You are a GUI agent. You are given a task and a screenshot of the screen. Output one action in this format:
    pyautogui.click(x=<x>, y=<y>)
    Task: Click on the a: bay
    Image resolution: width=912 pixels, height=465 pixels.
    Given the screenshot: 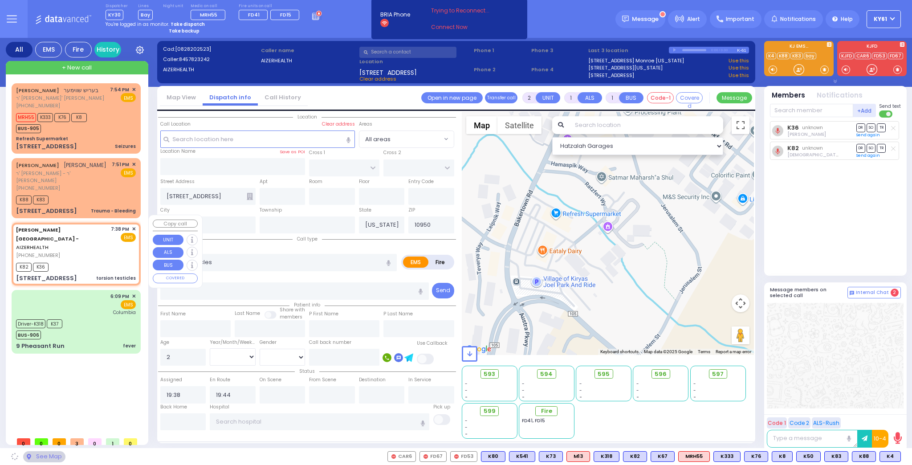 What is the action you would take?
    pyautogui.click(x=810, y=56)
    